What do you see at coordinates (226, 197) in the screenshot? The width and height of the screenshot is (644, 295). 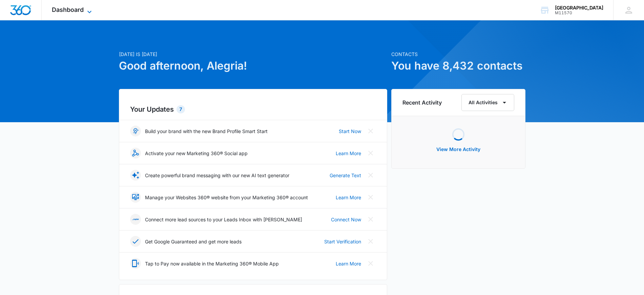 I see `p: Manage your Websites 360® website from your Marketing 360® account` at bounding box center [226, 197].